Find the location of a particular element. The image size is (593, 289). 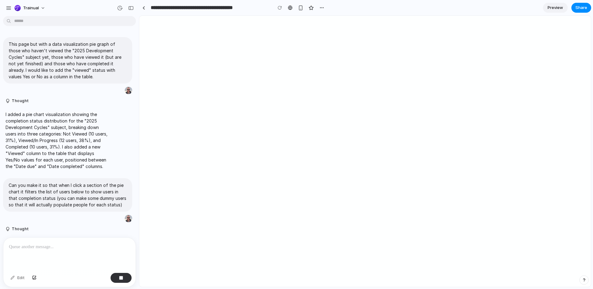

button: Trainual is located at coordinates (30, 8).